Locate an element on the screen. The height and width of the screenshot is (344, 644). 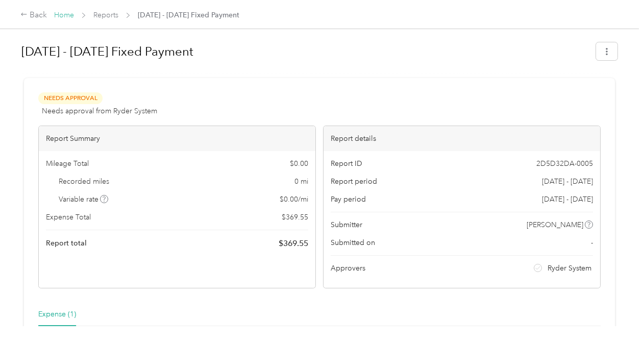
span: Expense Total is located at coordinates (68, 217).